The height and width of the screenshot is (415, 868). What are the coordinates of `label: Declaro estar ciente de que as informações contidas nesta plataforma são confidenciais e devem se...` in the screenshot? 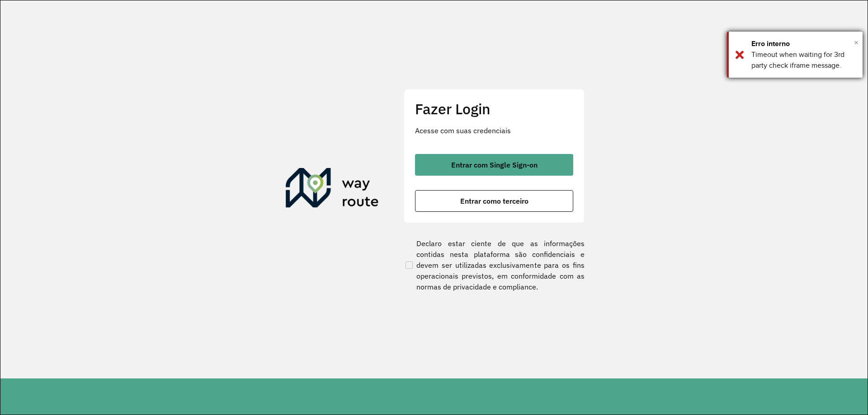 It's located at (494, 265).